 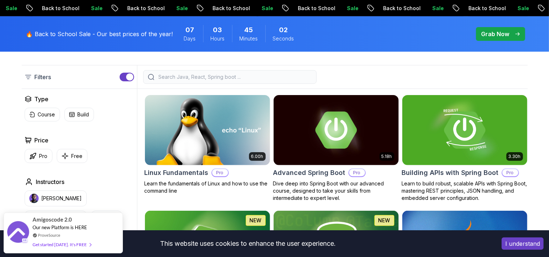 I want to click on img: instructor img, so click(x=34, y=199).